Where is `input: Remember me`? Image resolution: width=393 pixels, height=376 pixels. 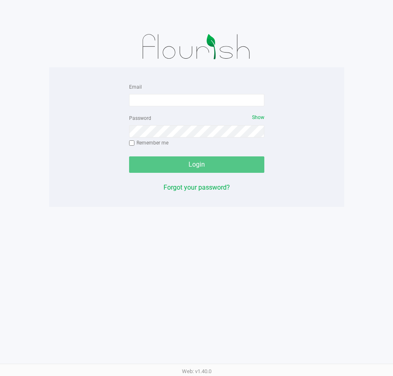 input: Remember me is located at coordinates (132, 143).